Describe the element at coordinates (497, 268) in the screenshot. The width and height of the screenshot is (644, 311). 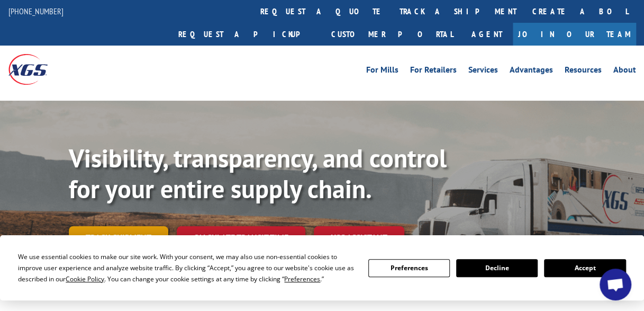
I see `button: Decline` at that location.